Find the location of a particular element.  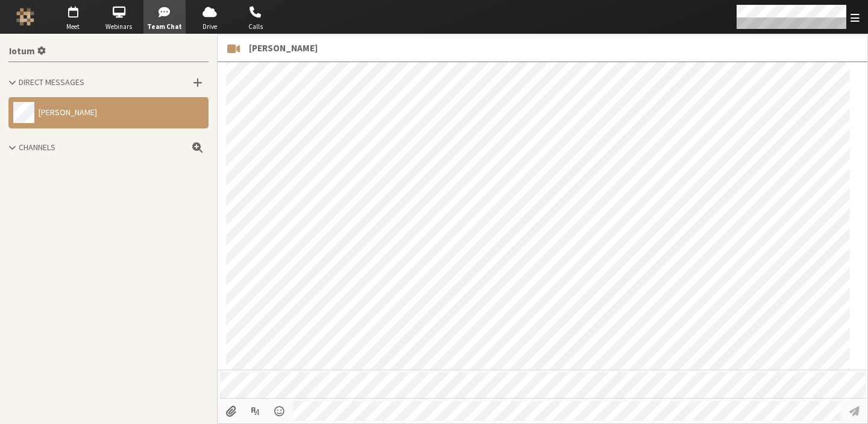

span: Meet is located at coordinates (73, 26).